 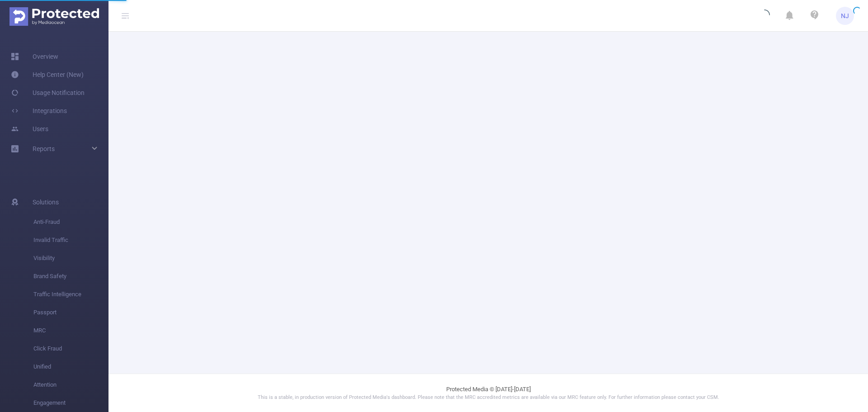 I want to click on span: Engagement, so click(x=71, y=403).